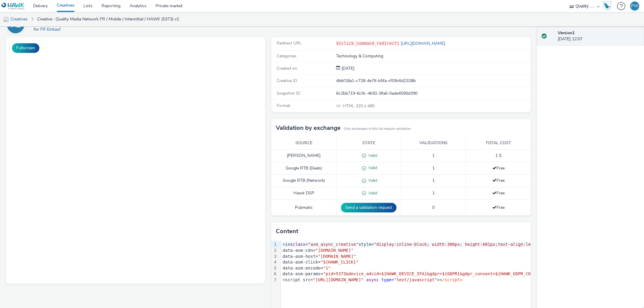 This screenshot has height=308, width=644. Describe the element at coordinates (441, 256) in the screenshot. I see `div: data-asm-host=` at that location.